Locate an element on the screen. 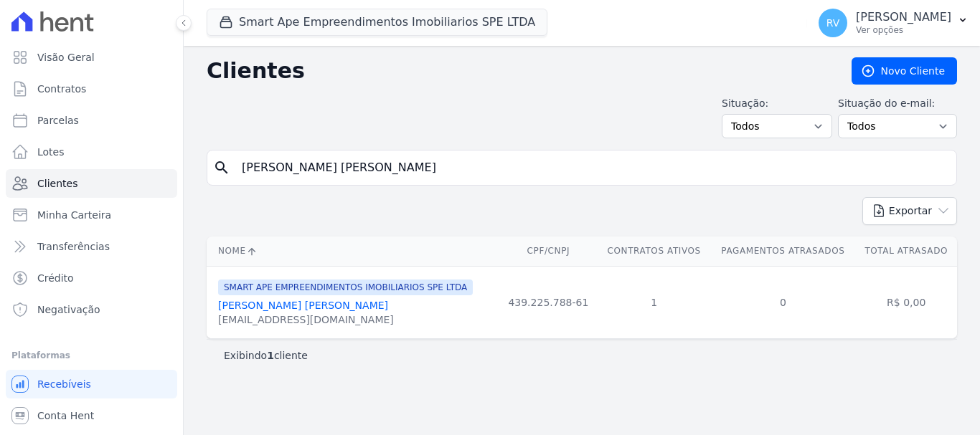 This screenshot has width=980, height=435. button: Smart Ape Empreendimentos Imobiliarios SPE LTDA is located at coordinates (376, 23).